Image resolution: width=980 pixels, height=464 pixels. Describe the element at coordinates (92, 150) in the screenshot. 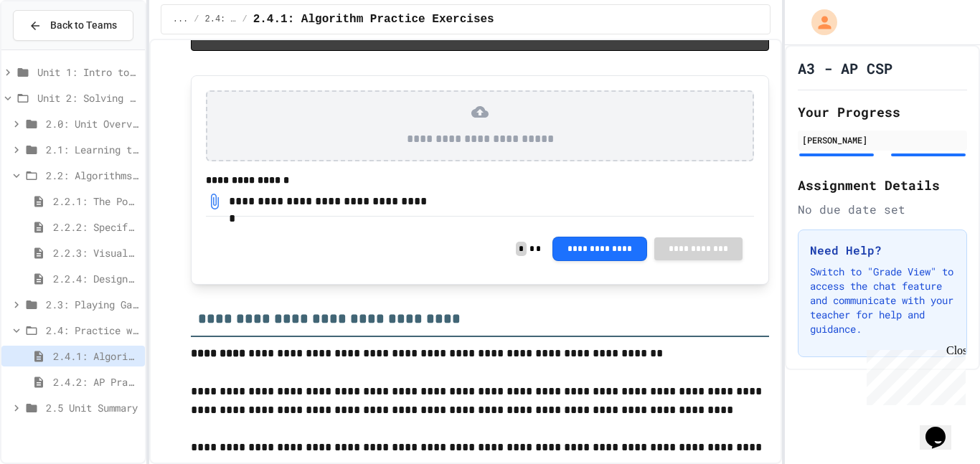

I see `span: 2.1: Learning to Solve Hard Problems` at that location.